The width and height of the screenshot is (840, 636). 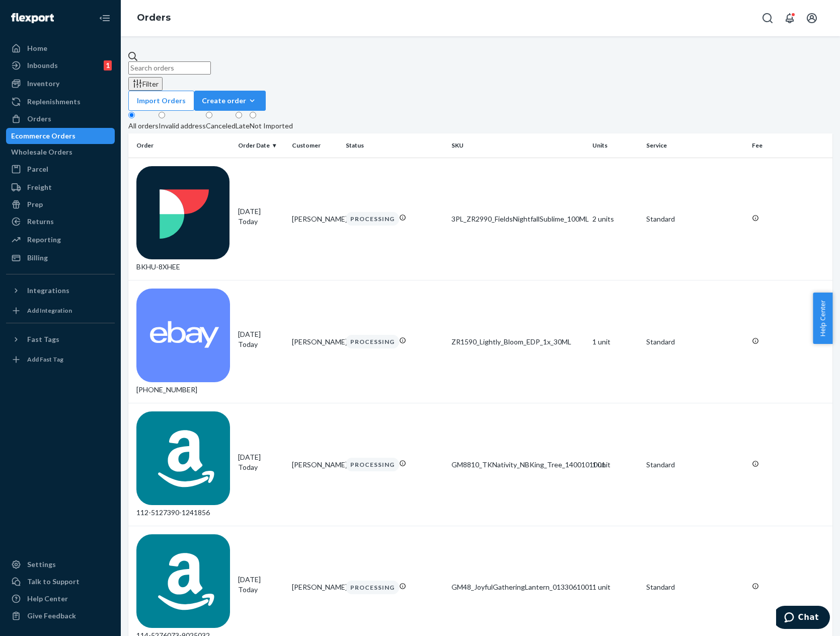 What do you see at coordinates (60, 152) in the screenshot?
I see `a: Wholesale Orders` at bounding box center [60, 152].